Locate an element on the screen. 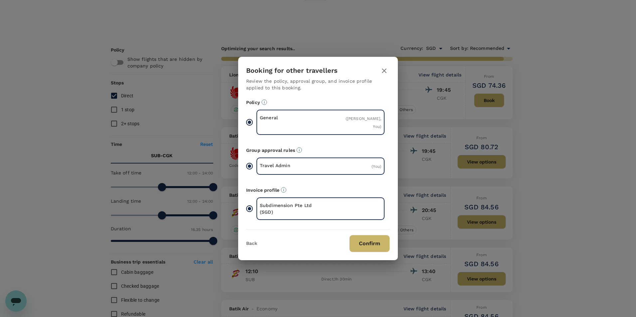 This screenshot has height=317, width=636. p: Review the policy, approval group, and invoice profile applied to this booking. is located at coordinates (318, 84).